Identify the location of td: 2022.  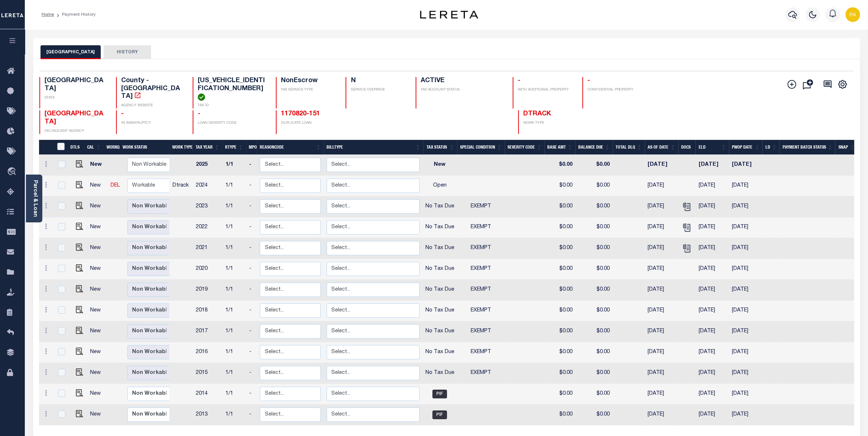
(207, 227).